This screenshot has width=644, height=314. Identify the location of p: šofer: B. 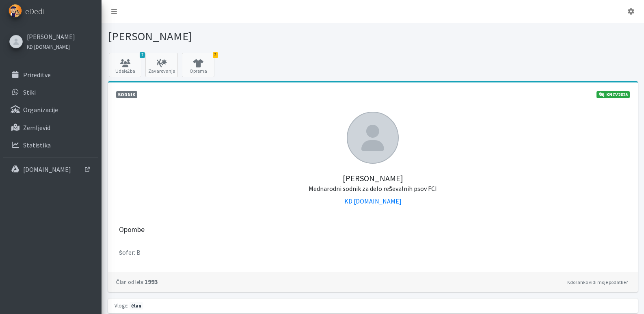
(373, 252).